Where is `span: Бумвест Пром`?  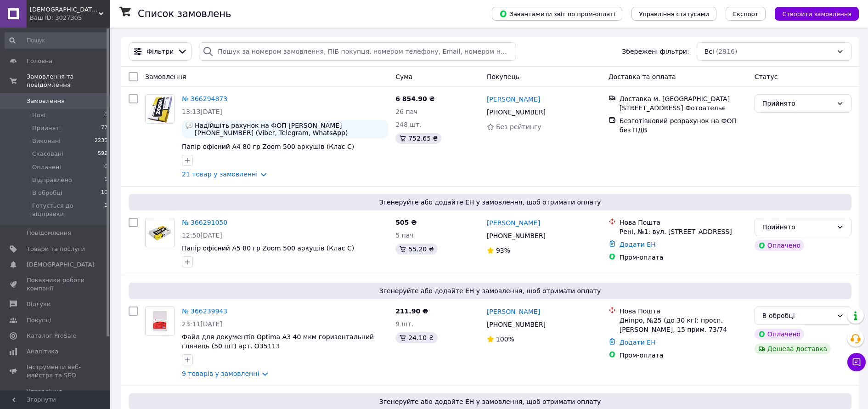
span: Бумвест Пром is located at coordinates (64, 9).